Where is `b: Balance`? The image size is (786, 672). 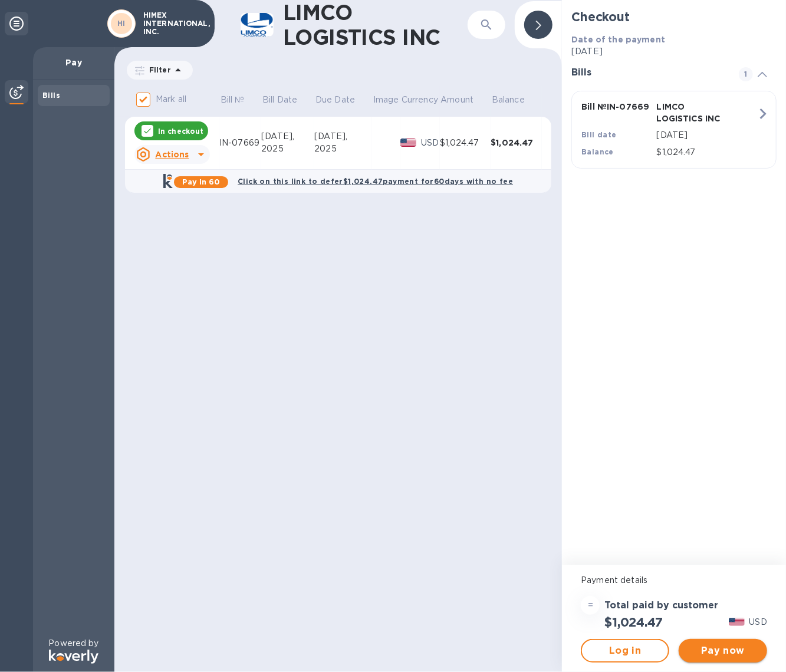 b: Balance is located at coordinates (597, 152).